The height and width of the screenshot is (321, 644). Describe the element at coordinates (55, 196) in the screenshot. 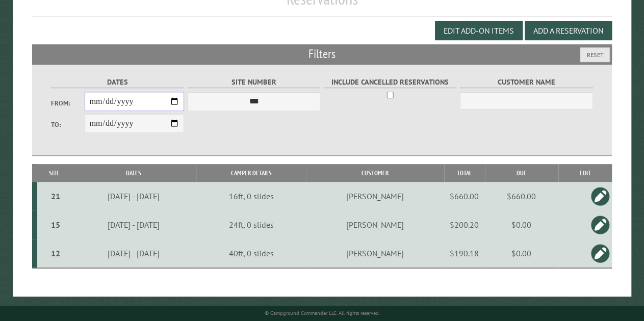

I see `div: 21` at that location.